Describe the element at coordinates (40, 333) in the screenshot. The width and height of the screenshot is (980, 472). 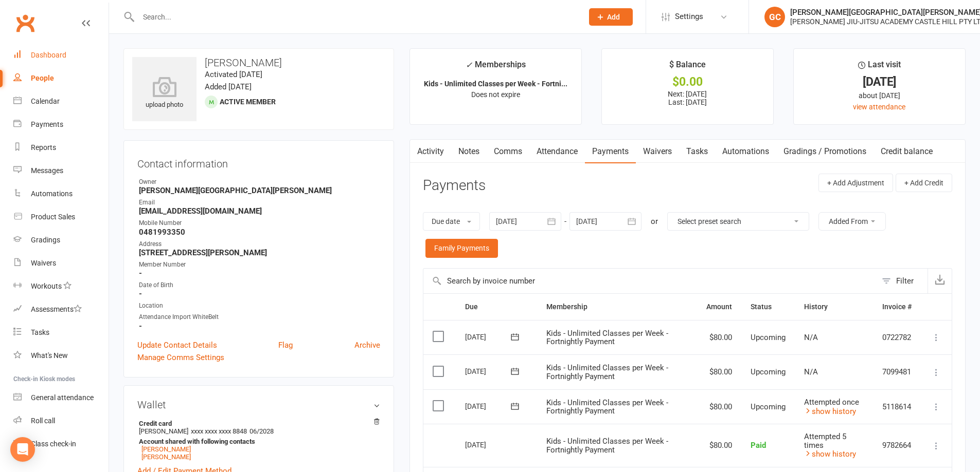
I see `div: Tasks` at that location.